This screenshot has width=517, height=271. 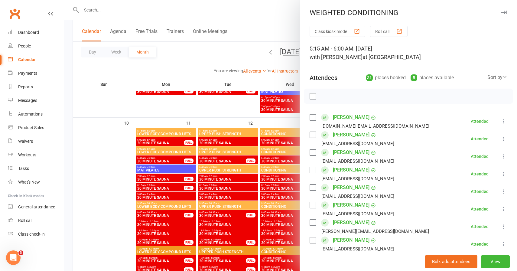 I want to click on button: Class kiosk mode, so click(x=337, y=31).